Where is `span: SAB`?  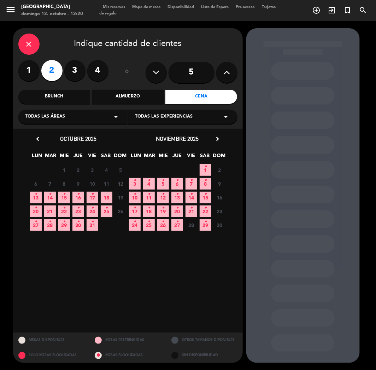
span: SAB is located at coordinates (204, 157).